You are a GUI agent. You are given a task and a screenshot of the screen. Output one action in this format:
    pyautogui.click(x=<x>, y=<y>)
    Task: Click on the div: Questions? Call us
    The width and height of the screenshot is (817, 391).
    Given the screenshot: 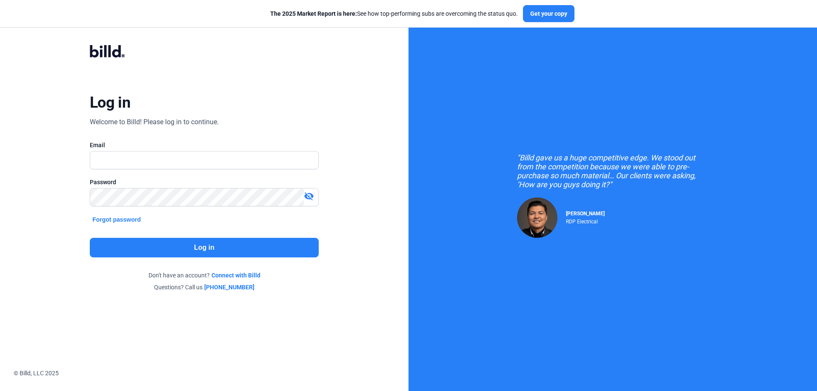 What is the action you would take?
    pyautogui.click(x=204, y=287)
    